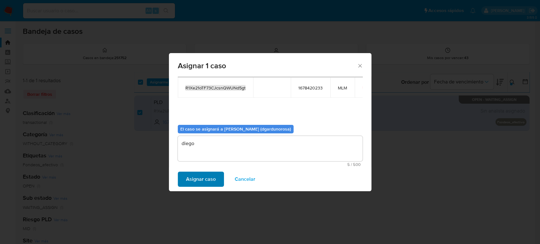 The image size is (540, 244). Describe the element at coordinates (245, 179) in the screenshot. I see `span: Cancelar` at that location.